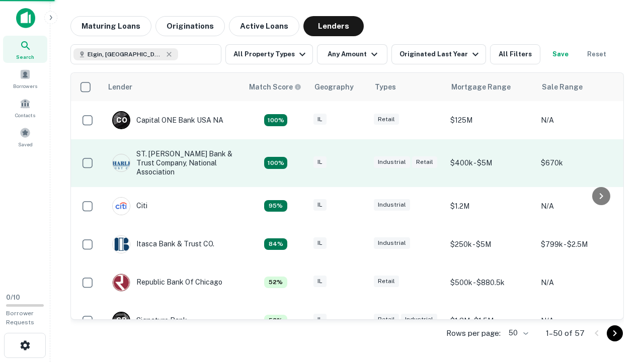  What do you see at coordinates (25, 49) in the screenshot?
I see `div: Search` at bounding box center [25, 49].